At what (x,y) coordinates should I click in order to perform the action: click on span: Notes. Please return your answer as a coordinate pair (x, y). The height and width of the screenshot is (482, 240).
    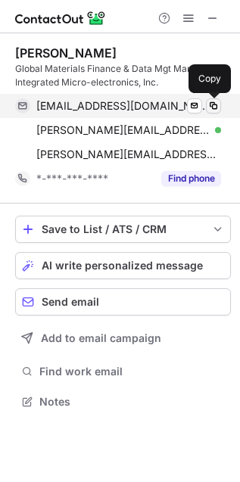
    Looking at the image, I should click on (132, 402).